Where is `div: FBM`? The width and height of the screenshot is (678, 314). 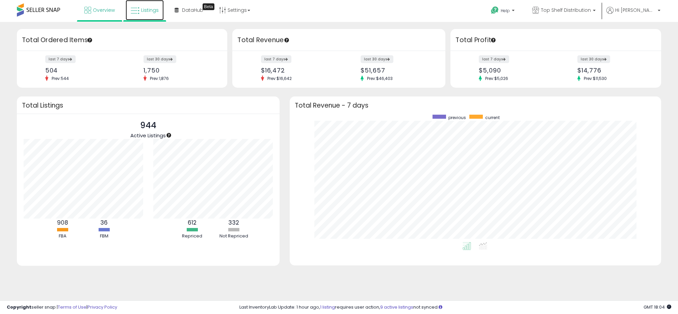
div: FBM is located at coordinates (104, 236).